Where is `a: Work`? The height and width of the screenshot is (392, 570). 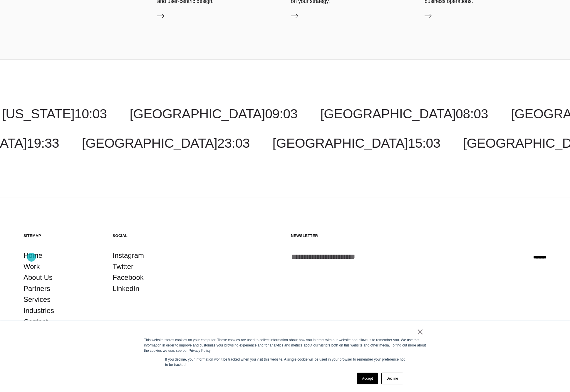
a: Work is located at coordinates (32, 267).